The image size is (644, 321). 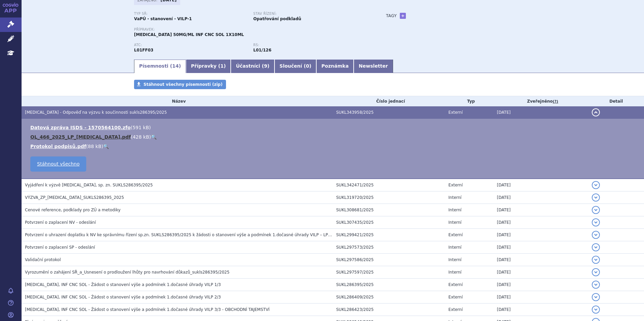 What do you see at coordinates (616, 102) in the screenshot?
I see `th: Detail` at bounding box center [616, 102].